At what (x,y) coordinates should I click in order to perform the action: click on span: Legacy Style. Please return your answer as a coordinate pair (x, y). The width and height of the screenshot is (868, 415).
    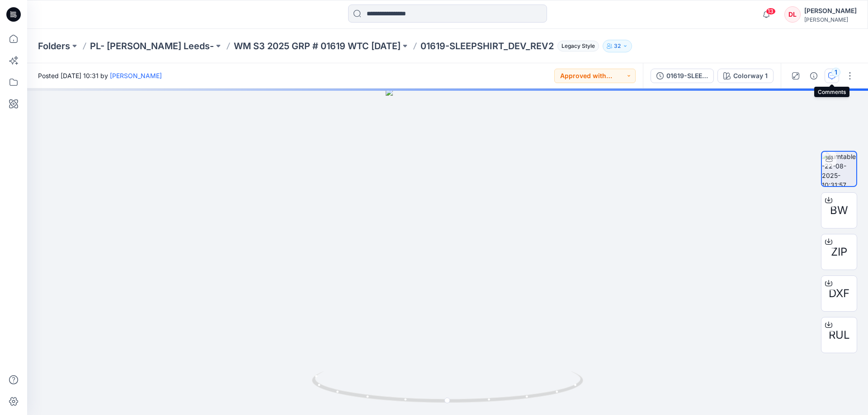
    Looking at the image, I should click on (578, 46).